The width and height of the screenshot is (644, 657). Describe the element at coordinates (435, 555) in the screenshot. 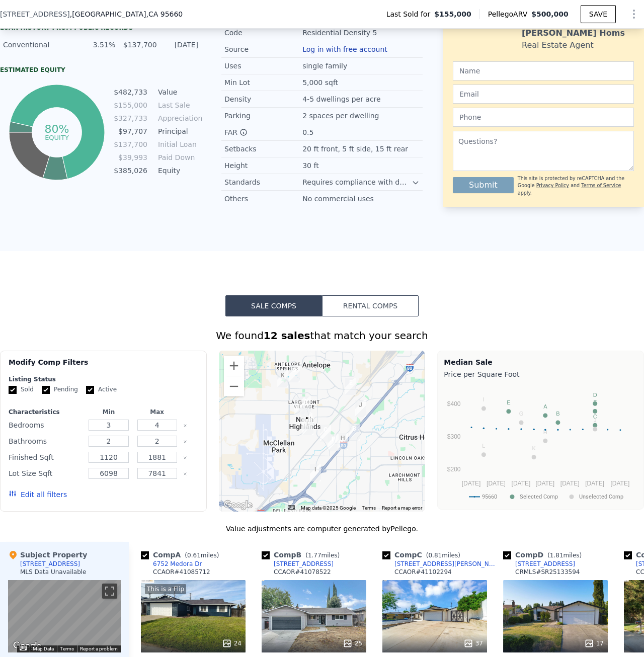

I see `span: 0.81` at that location.